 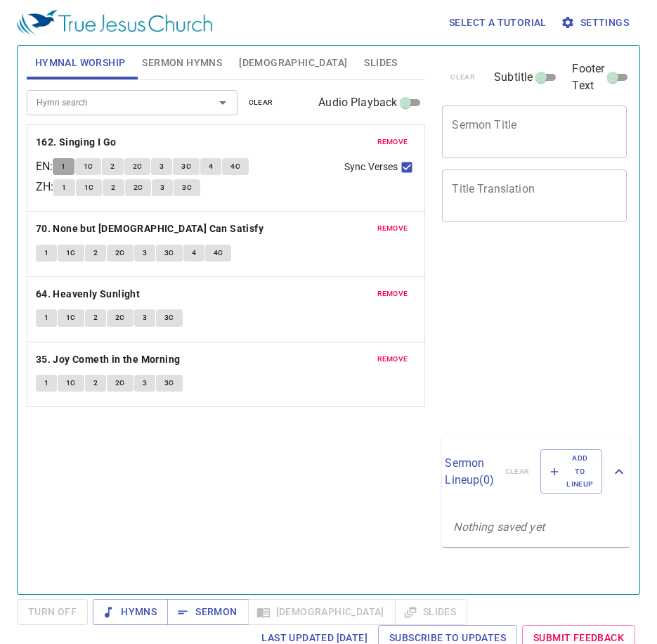 What do you see at coordinates (261, 102) in the screenshot?
I see `span: clear` at bounding box center [261, 102].